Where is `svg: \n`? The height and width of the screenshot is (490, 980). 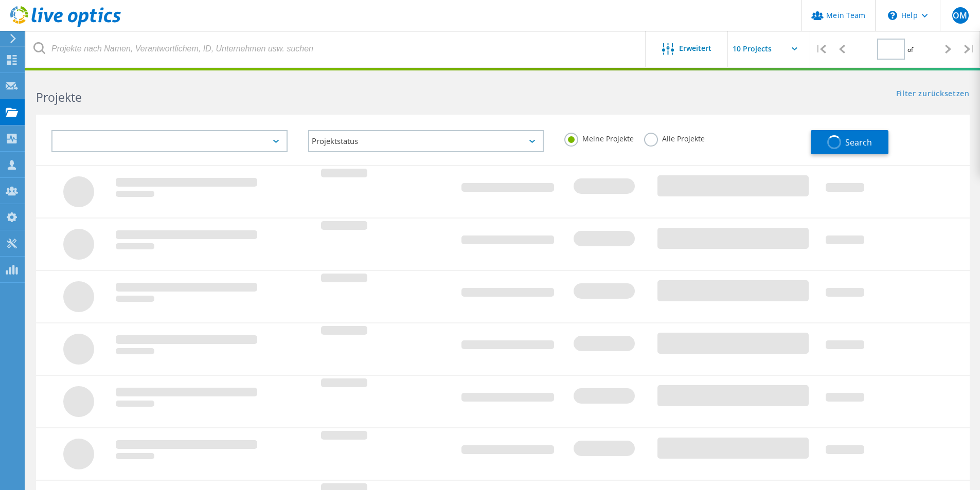 svg: \n is located at coordinates (893, 15).